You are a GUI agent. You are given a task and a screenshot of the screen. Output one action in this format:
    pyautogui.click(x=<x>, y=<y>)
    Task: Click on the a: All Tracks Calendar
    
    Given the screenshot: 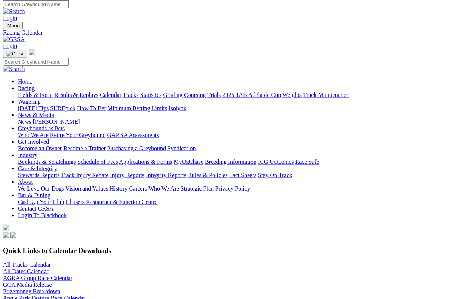 What is the action you would take?
    pyautogui.click(x=27, y=264)
    